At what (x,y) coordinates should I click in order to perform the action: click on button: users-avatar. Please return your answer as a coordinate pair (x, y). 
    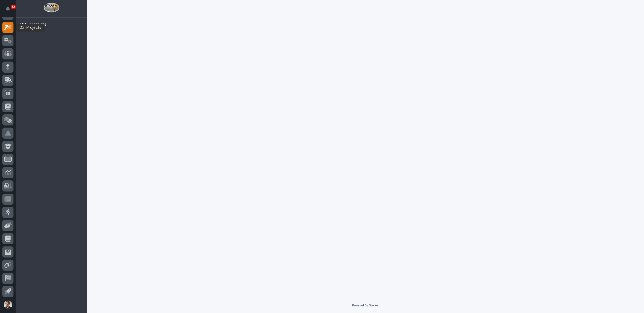
    Looking at the image, I should click on (8, 305).